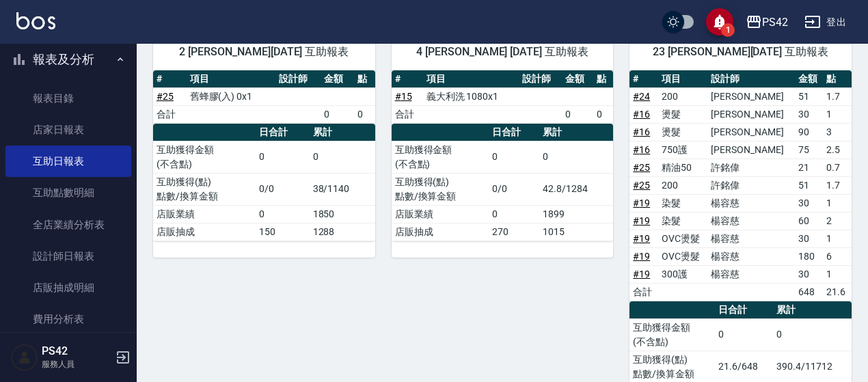  What do you see at coordinates (68, 287) in the screenshot?
I see `a: 店販抽成明細` at bounding box center [68, 287].